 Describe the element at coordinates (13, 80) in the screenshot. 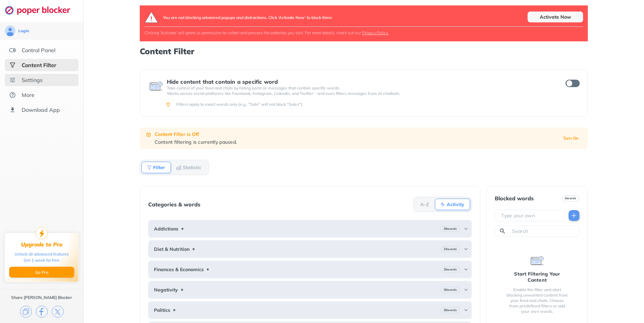

I see `img: settings.svg` at that location.